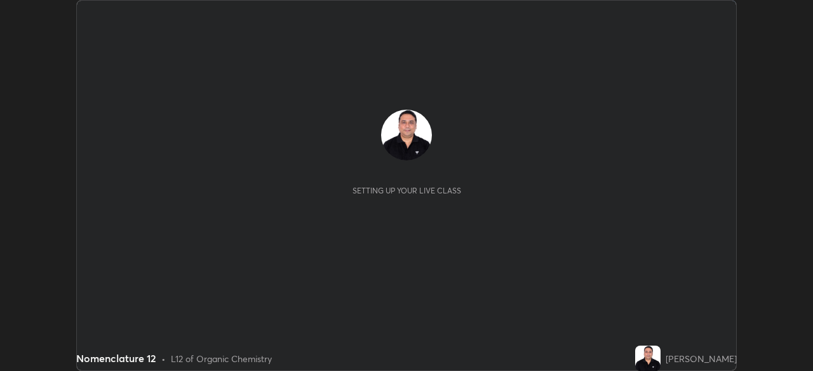 This screenshot has height=371, width=813. I want to click on div: L12 of Organic Chemistry, so click(221, 359).